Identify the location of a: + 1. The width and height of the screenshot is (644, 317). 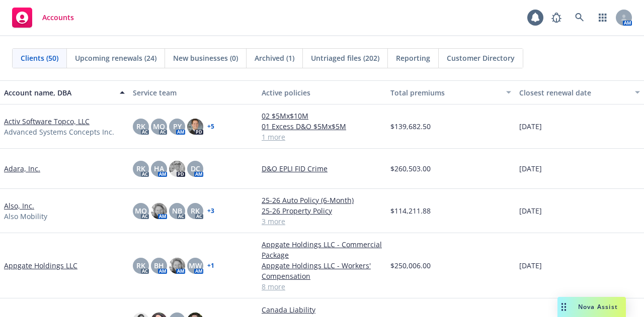
(211, 266).